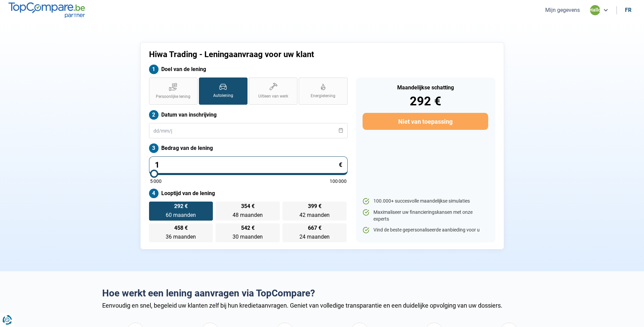  What do you see at coordinates (315, 237) in the screenshot?
I see `span: 24 maanden` at bounding box center [315, 237].